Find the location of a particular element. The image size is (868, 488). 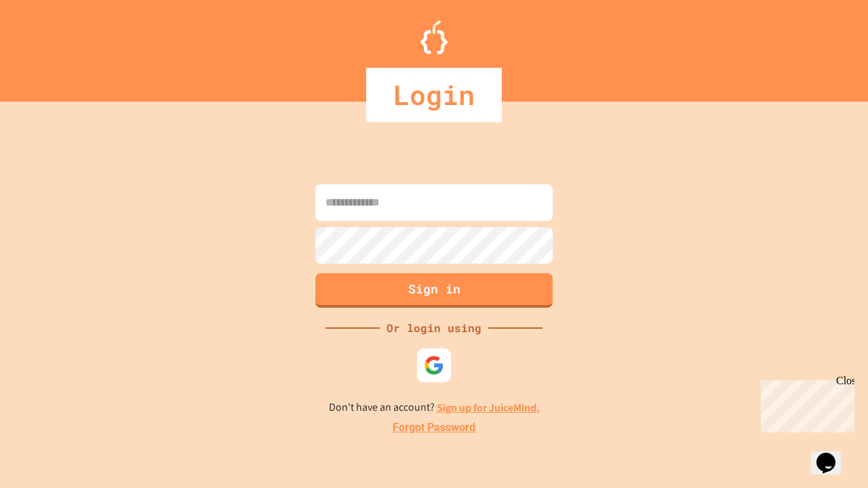

button: Sign in is located at coordinates (434, 290).